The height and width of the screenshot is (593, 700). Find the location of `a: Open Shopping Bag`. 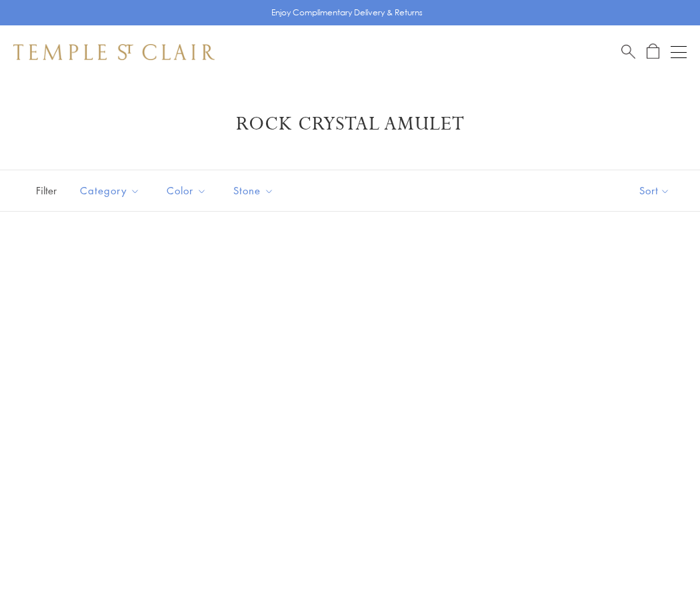

a: Open Shopping Bag is located at coordinates (653, 51).